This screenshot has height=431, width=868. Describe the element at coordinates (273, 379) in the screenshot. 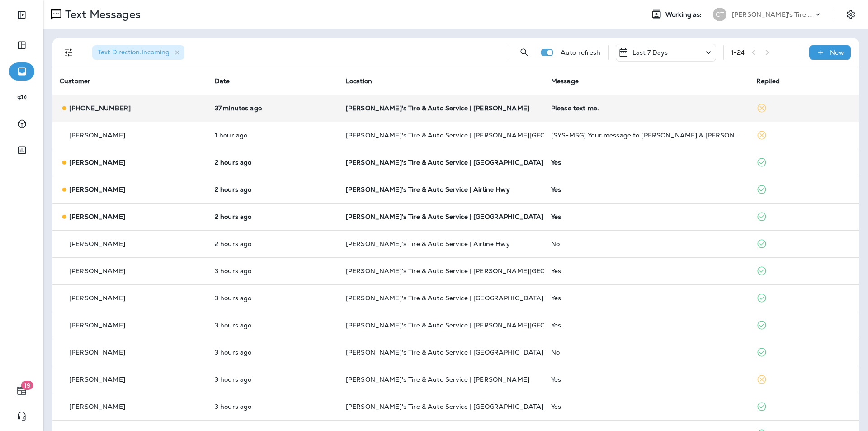

I see `p: Sep 11, 2025 07:21 AM` at that location.